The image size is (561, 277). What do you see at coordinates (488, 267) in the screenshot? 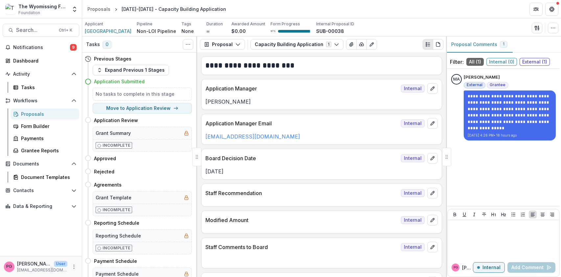
I see `button: Internal` at bounding box center [488, 267].